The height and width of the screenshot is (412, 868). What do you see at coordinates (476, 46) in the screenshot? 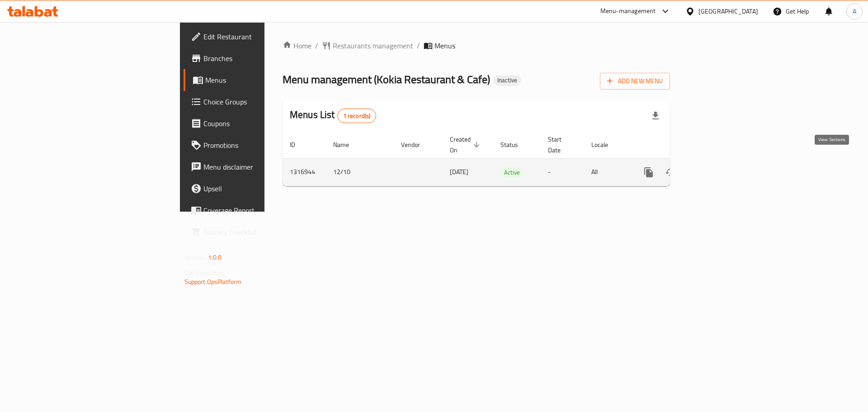
I see `nav: breadcrumb` at bounding box center [476, 46].